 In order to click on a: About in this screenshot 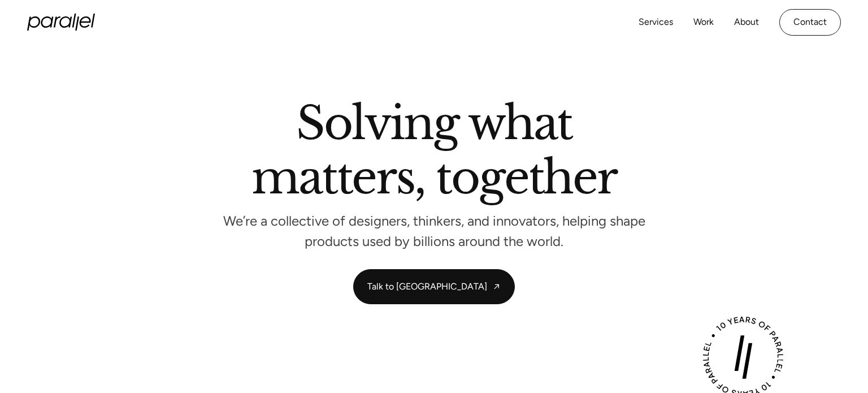, I will do `click(746, 22)`.